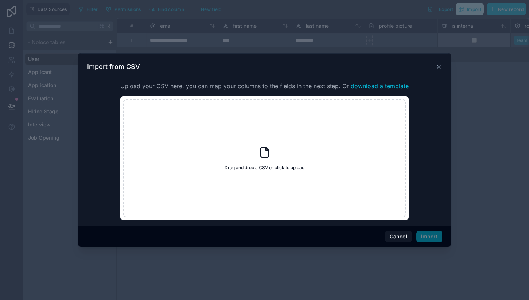  I want to click on button: download a template, so click(380, 86).